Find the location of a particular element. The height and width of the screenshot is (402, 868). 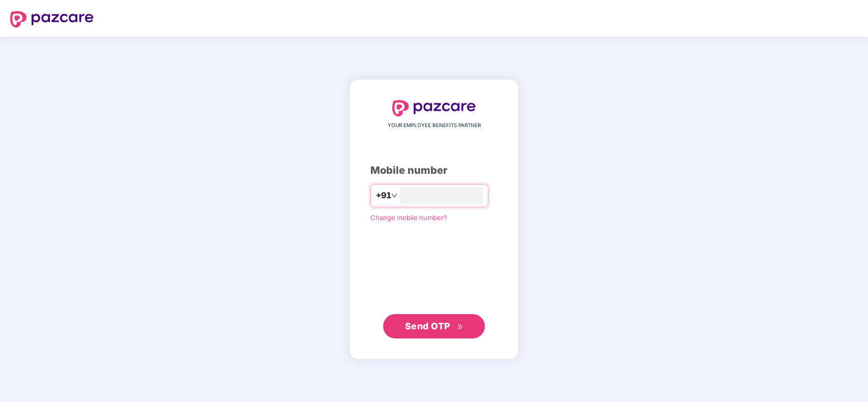

div: Mobile number is located at coordinates (434, 171).